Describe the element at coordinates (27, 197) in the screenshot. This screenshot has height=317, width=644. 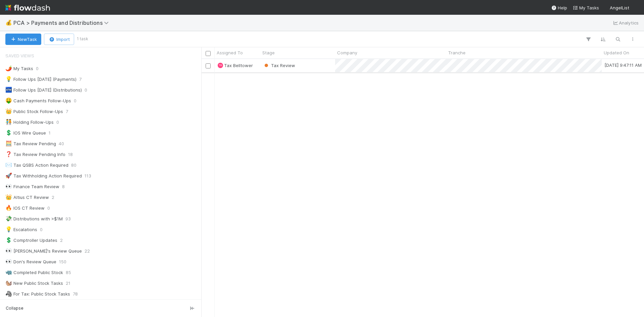
I see `div: Altius CT Review` at that location.